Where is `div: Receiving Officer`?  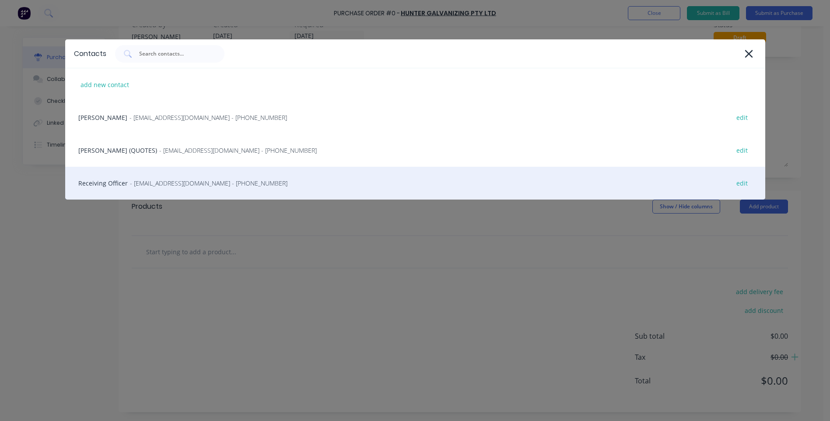 div: Receiving Officer is located at coordinates (415, 183).